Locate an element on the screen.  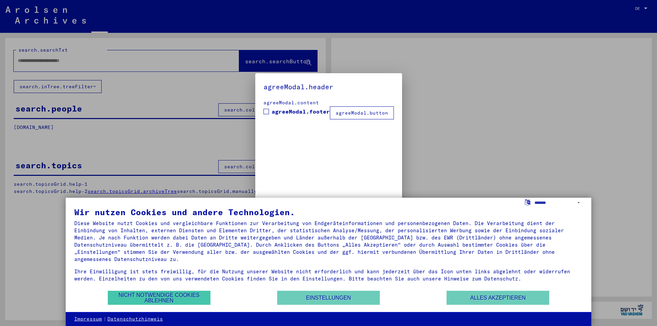
label: Sprache auswählen is located at coordinates (527, 202).